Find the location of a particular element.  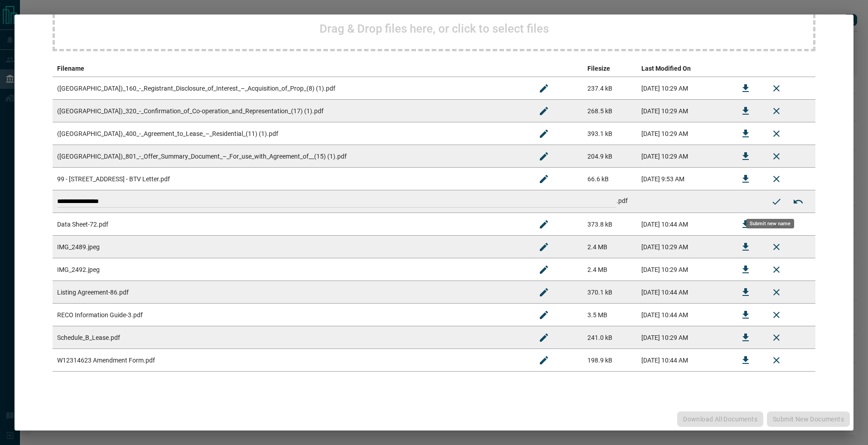

h2: Drag & Drop files here, or click to select files is located at coordinates (434, 28).